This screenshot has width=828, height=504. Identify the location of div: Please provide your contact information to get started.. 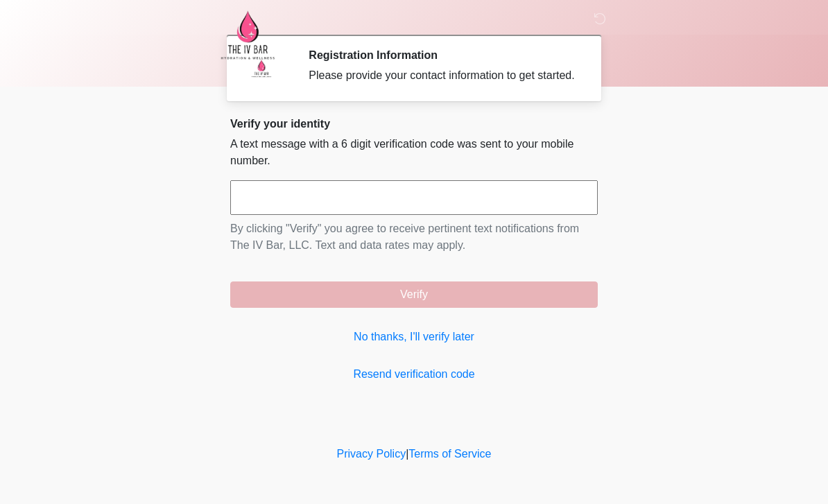
(443, 75).